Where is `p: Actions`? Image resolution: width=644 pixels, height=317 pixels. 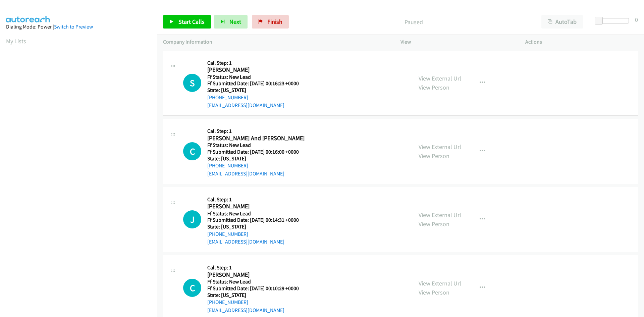 p: Actions is located at coordinates (582, 42).